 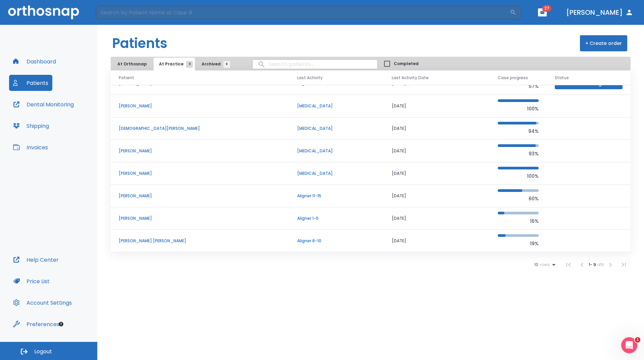 I want to click on span: At Practice, so click(x=174, y=64).